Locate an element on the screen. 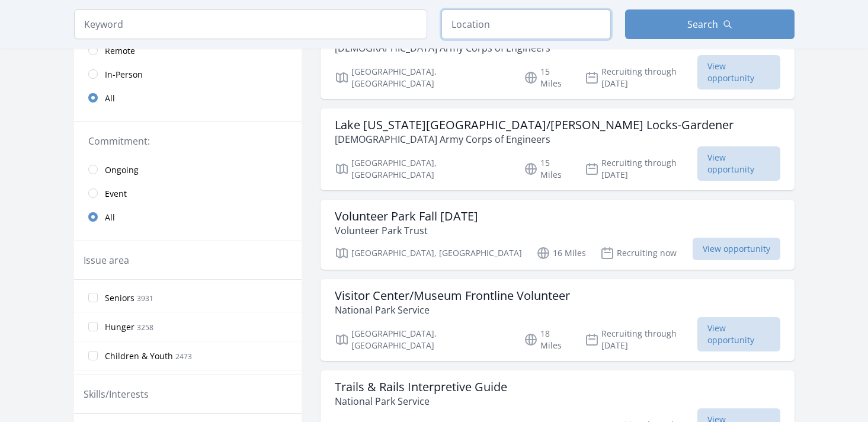  span: Seniors is located at coordinates (120, 298).